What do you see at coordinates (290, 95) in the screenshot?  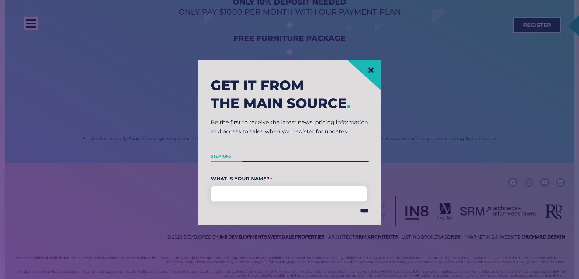 I see `h2: Get it from the main source` at bounding box center [290, 95].